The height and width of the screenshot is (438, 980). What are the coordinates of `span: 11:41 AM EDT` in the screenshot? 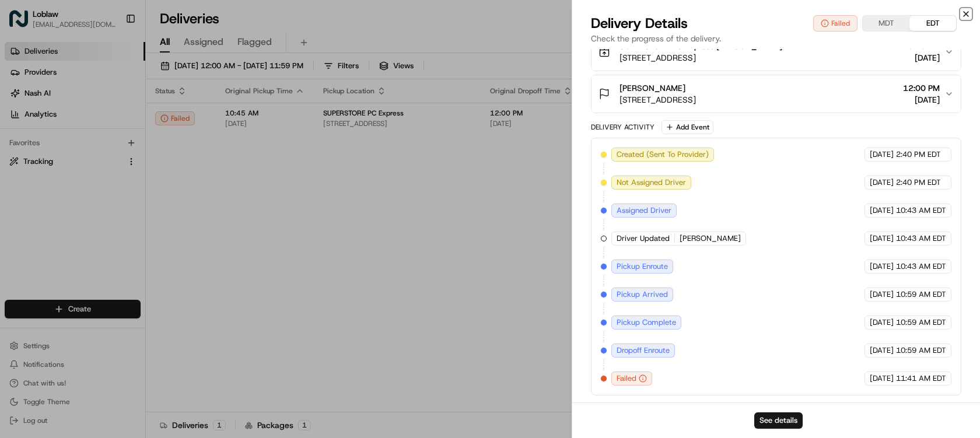 It's located at (922, 379).